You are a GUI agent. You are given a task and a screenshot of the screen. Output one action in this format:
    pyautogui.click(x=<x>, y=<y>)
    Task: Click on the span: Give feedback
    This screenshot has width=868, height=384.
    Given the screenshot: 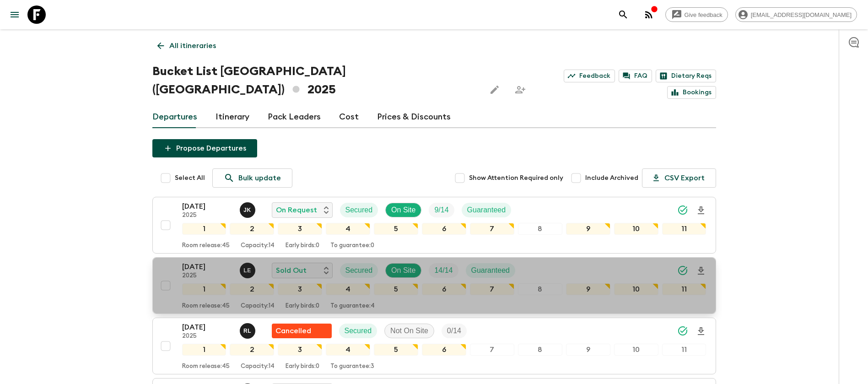 What is the action you would take?
    pyautogui.click(x=703, y=15)
    